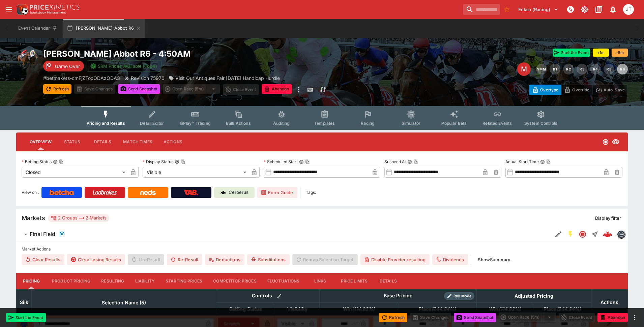  What do you see at coordinates (410, 162) in the screenshot?
I see `button: Suspend AtCopy To Clipboard` at bounding box center [410, 162].